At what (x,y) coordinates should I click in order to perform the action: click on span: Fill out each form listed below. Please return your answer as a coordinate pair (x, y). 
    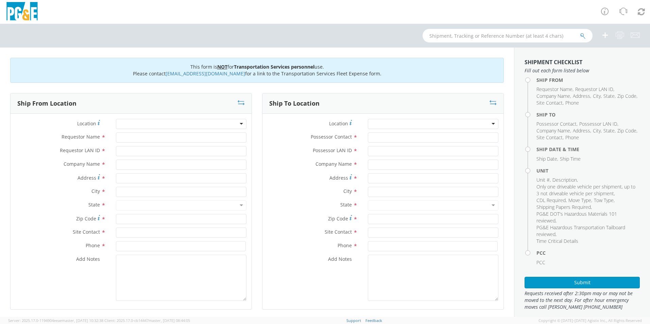
    Looking at the image, I should click on (582, 71).